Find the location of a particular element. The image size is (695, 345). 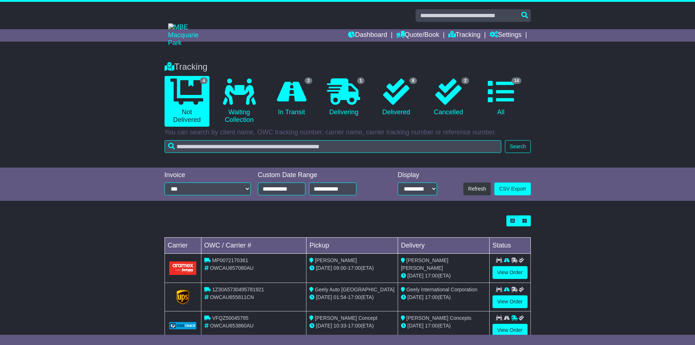

td: Carrier is located at coordinates (183, 246).